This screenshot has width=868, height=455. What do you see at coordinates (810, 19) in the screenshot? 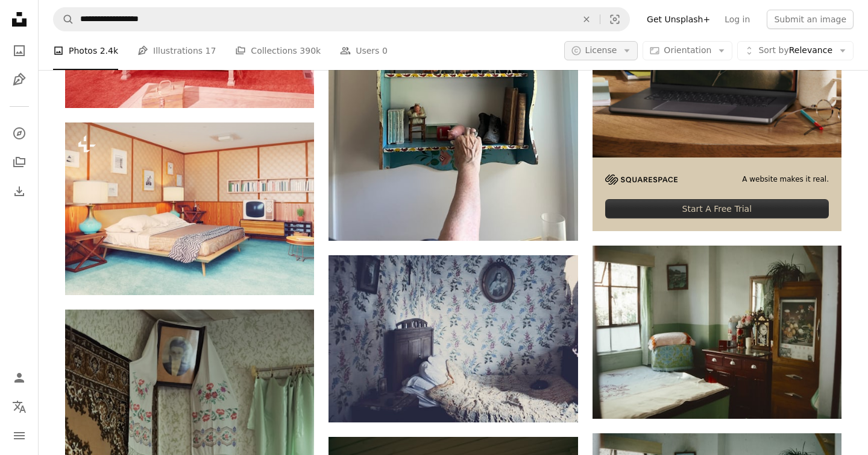
I see `button: Submit an image` at bounding box center [810, 19].